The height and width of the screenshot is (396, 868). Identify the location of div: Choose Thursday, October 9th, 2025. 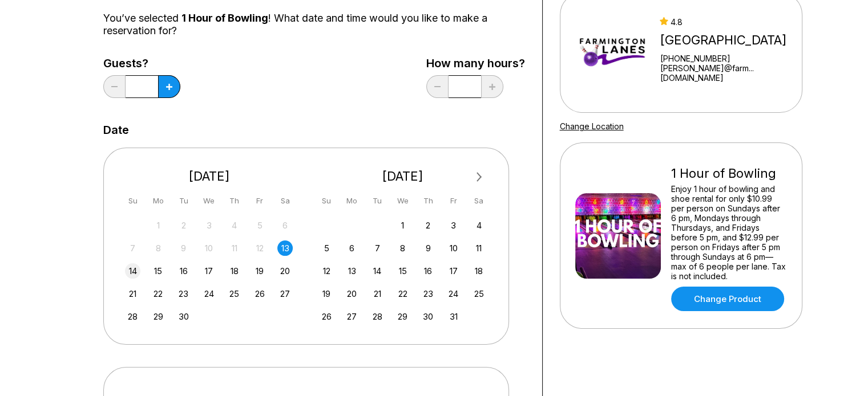
(428, 248).